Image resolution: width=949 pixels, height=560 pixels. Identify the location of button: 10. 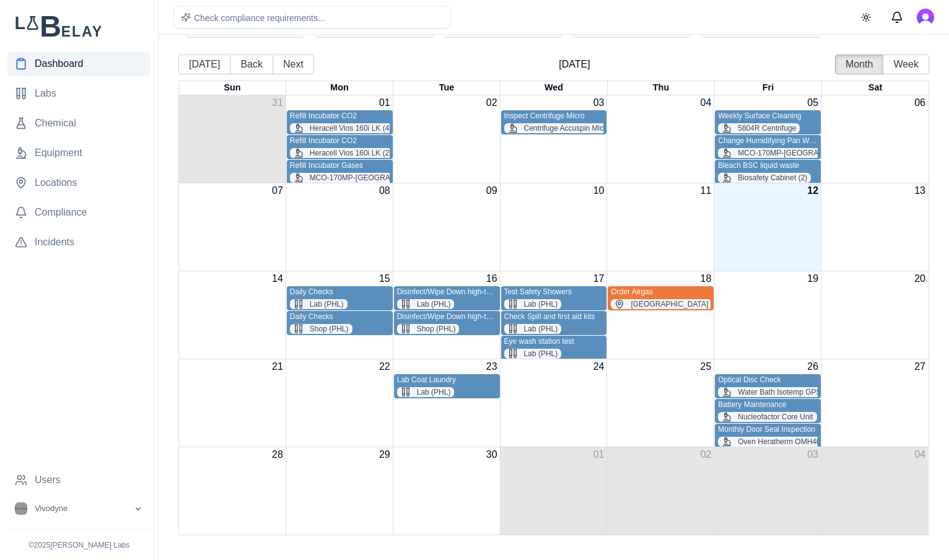
(599, 191).